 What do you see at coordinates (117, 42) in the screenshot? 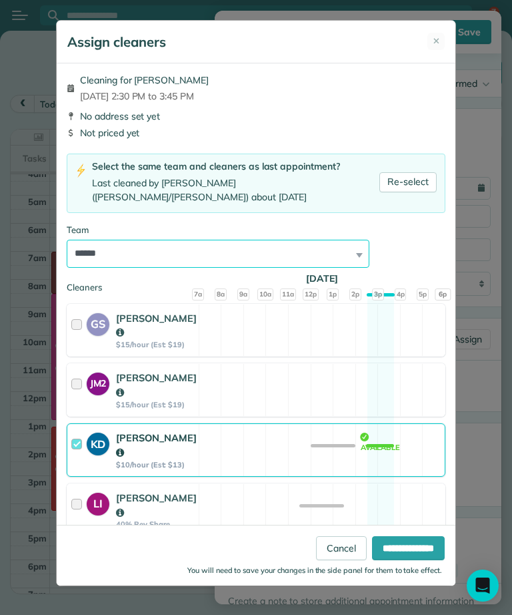
I see `h5: Assign cleaners` at bounding box center [117, 42].